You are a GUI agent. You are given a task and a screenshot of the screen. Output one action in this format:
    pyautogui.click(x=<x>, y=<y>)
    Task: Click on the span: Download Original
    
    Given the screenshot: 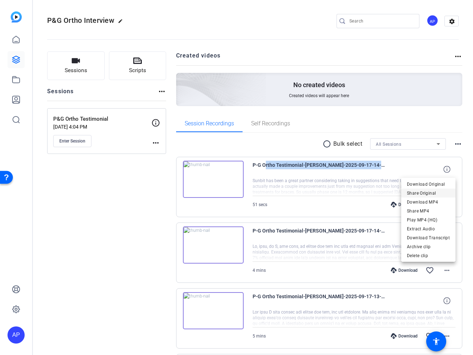 What is the action you would take?
    pyautogui.click(x=428, y=184)
    